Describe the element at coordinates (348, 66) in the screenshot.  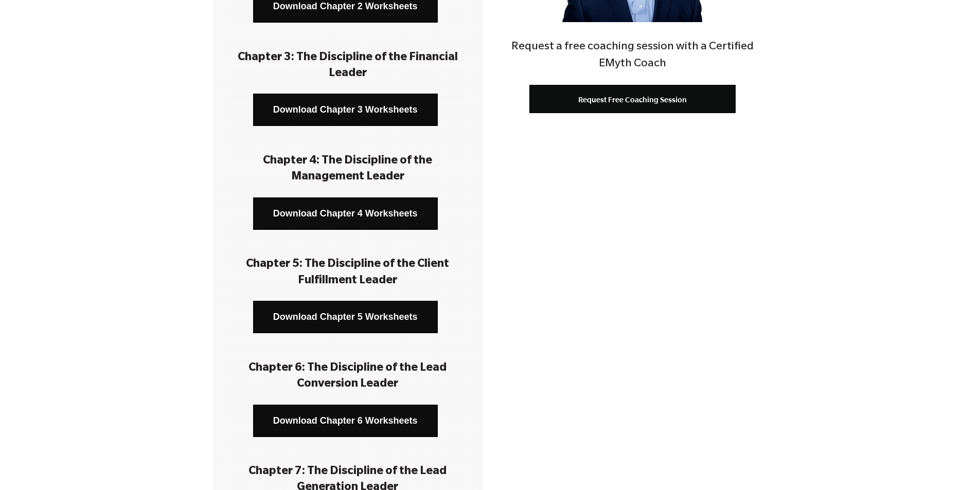
I see `h3: Chapter 3: The Discipline of the Financial Leader` at that location.